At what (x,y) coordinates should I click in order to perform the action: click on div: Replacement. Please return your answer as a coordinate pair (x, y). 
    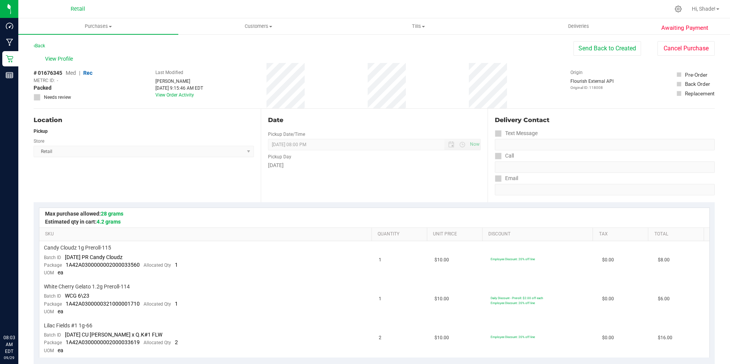
    Looking at the image, I should click on (700, 94).